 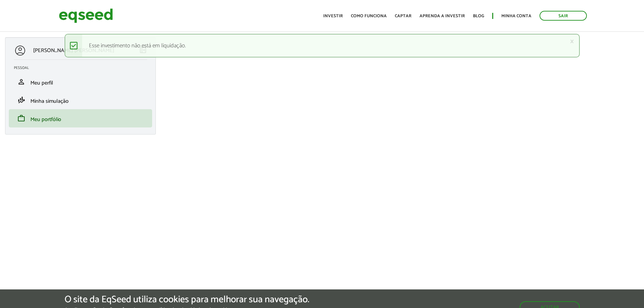 What do you see at coordinates (21, 100) in the screenshot?
I see `span: finance_mode` at bounding box center [21, 100].